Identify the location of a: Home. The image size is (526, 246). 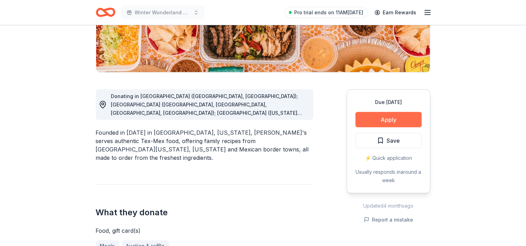
(106, 12).